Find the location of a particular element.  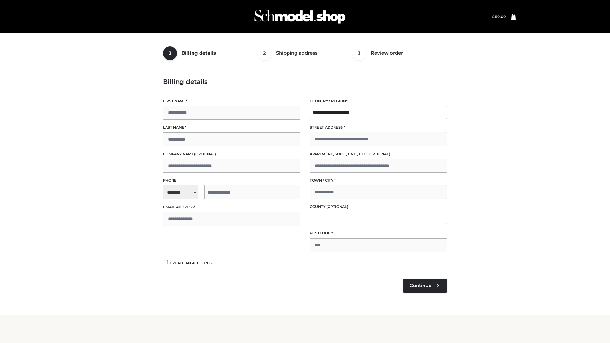

label: Email address is located at coordinates (232, 207).